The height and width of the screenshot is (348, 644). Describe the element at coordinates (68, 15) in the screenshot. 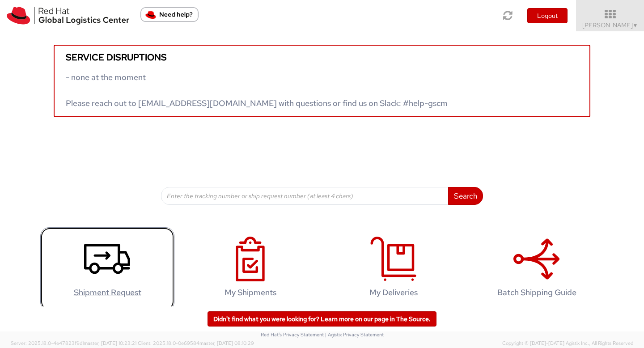

I see `img: rh-logistics-00dfa346123c4ec078e1.svg` at that location.